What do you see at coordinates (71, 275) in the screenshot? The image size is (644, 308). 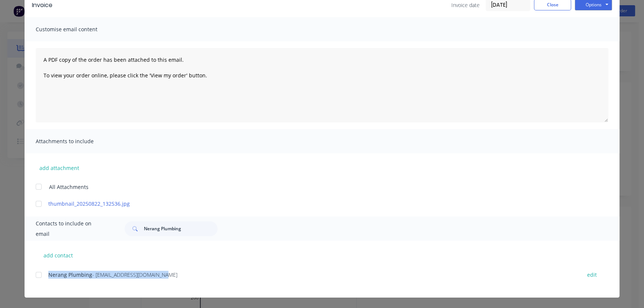 I see `span: Nerang Plumbing` at bounding box center [71, 275].